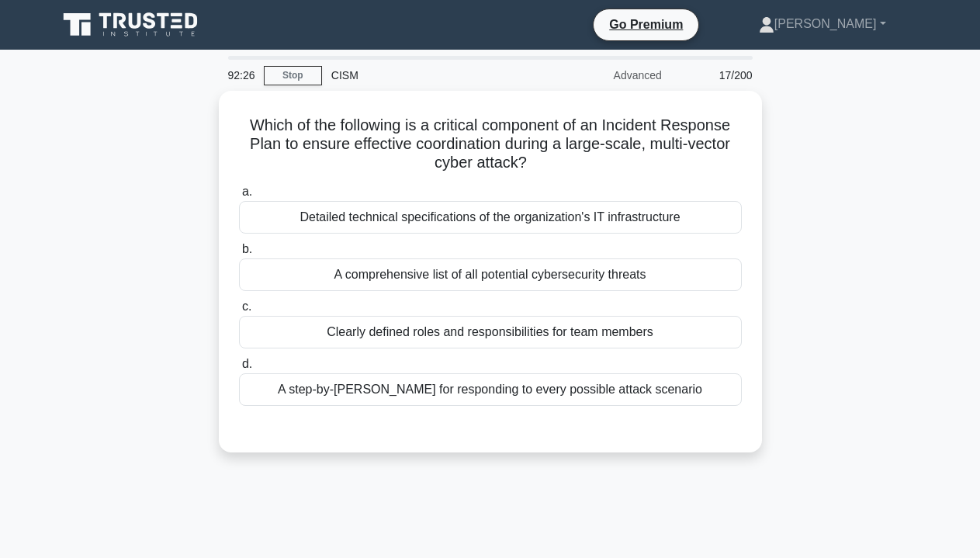 Image resolution: width=980 pixels, height=558 pixels. What do you see at coordinates (247, 363) in the screenshot?
I see `span: d.` at bounding box center [247, 363].